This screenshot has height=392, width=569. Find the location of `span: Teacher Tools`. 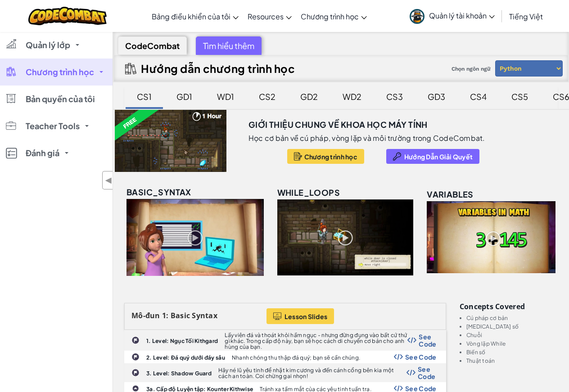

span: Teacher Tools is located at coordinates (53, 126).